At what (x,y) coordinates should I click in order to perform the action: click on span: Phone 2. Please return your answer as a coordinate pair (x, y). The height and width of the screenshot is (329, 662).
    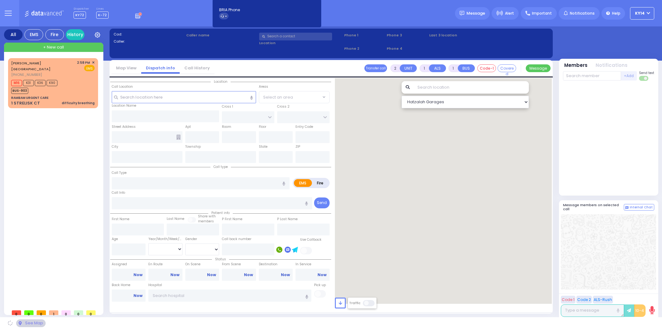
    Looking at the image, I should click on (365, 48).